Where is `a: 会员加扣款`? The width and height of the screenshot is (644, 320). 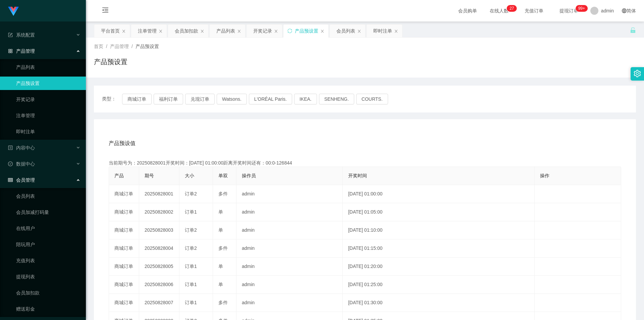
a: 会员加扣款 is located at coordinates (48, 293).